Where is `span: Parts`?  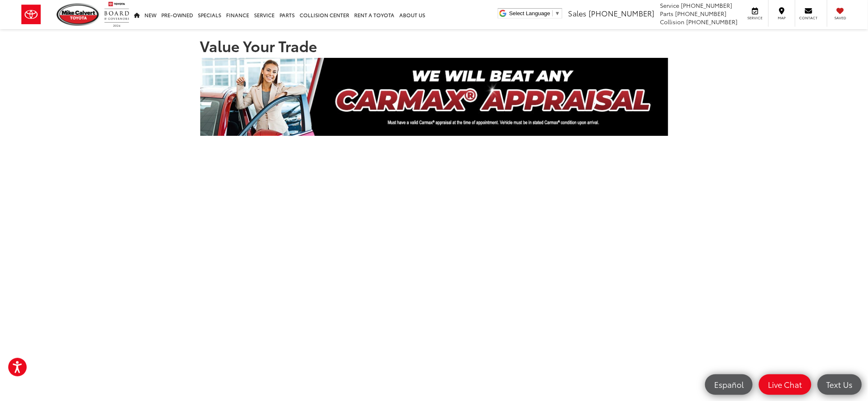 span: Parts is located at coordinates (667, 14).